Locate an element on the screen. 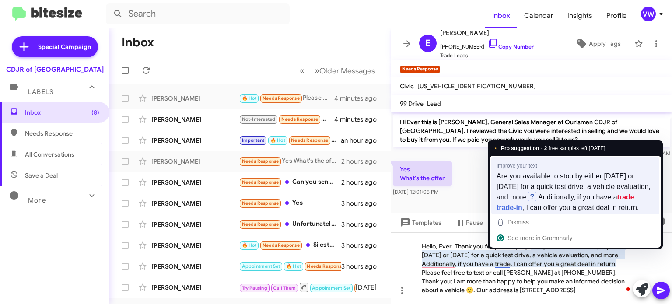  span: Try Pausing is located at coordinates (255, 288).